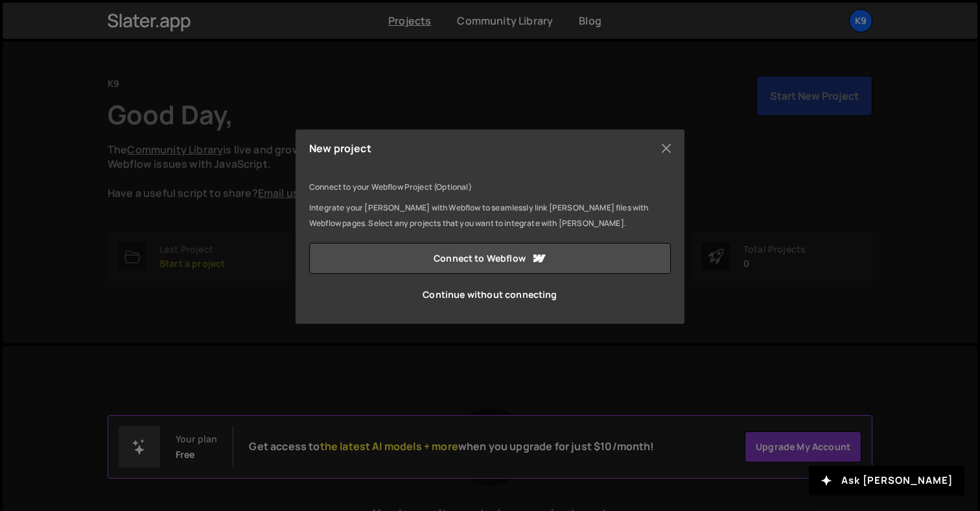 The height and width of the screenshot is (511, 980). Describe the element at coordinates (490, 295) in the screenshot. I see `a: Continue without connecting` at that location.